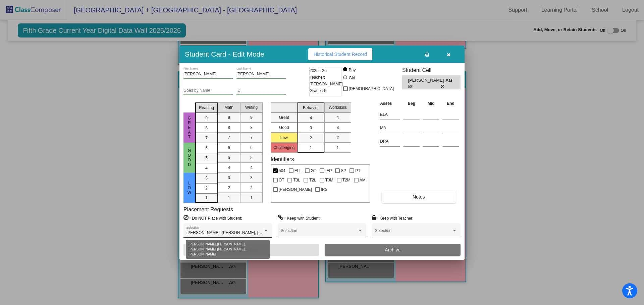 The width and height of the screenshot is (644, 305). What do you see at coordinates (347, 180) in the screenshot?
I see `span: T2M` at bounding box center [347, 180].